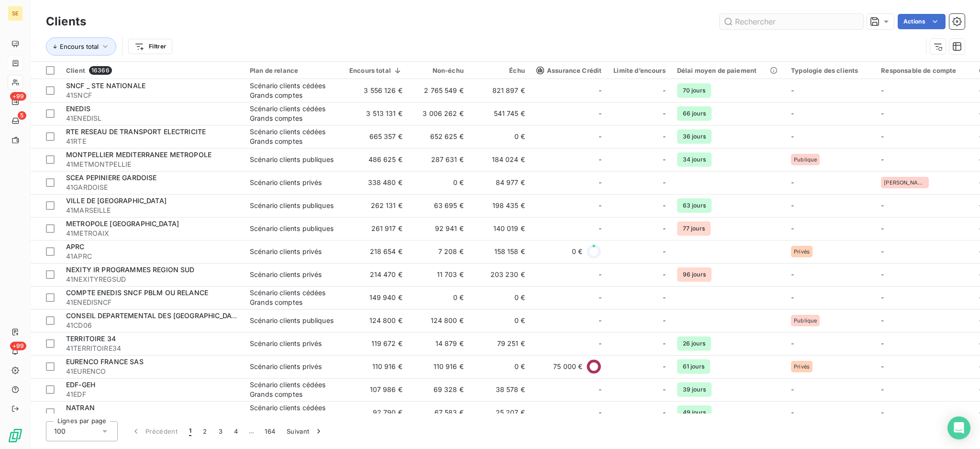  Describe the element at coordinates (294, 71) in the screenshot. I see `div: Plan de relance` at that location.